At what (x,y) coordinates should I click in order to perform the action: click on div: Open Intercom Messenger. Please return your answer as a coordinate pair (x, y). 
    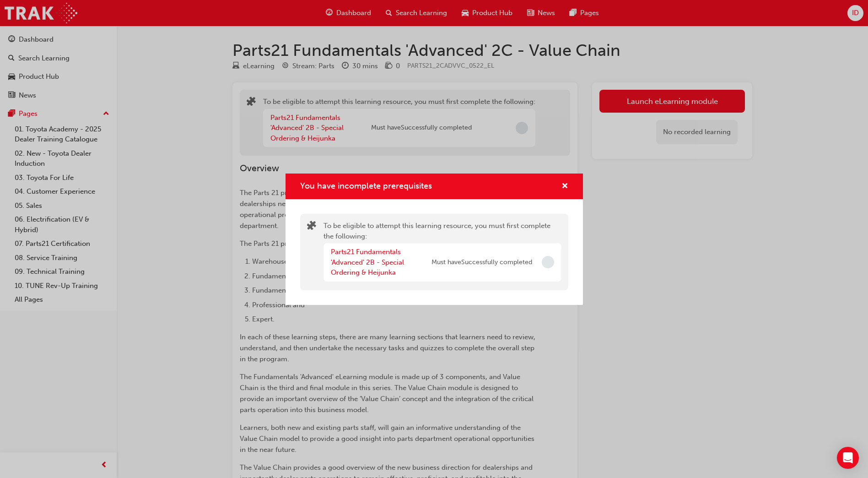
    Looking at the image, I should click on (848, 458).